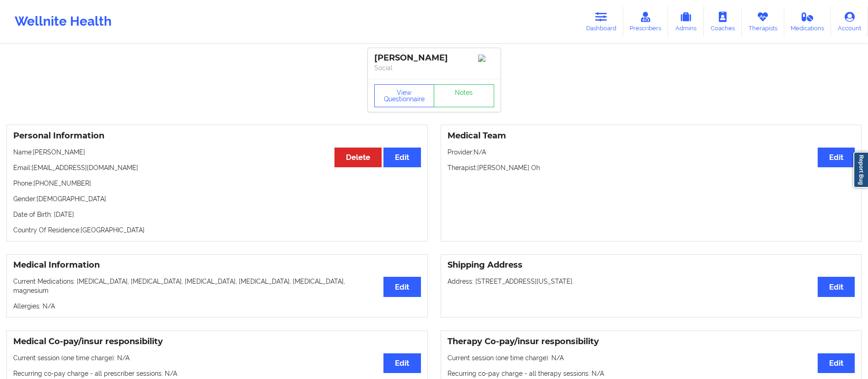 The image size is (868, 379). Describe the element at coordinates (651, 152) in the screenshot. I see `p: Provider: N/A` at that location.